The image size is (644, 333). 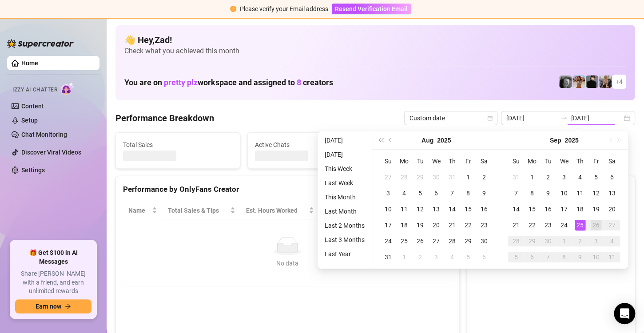 I want to click on a: Settings, so click(x=33, y=170).